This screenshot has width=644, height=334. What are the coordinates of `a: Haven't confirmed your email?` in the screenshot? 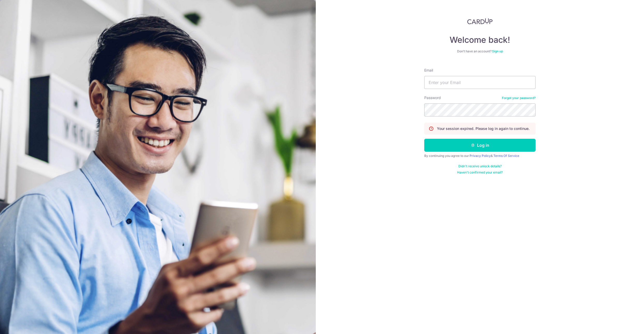 It's located at (480, 172).